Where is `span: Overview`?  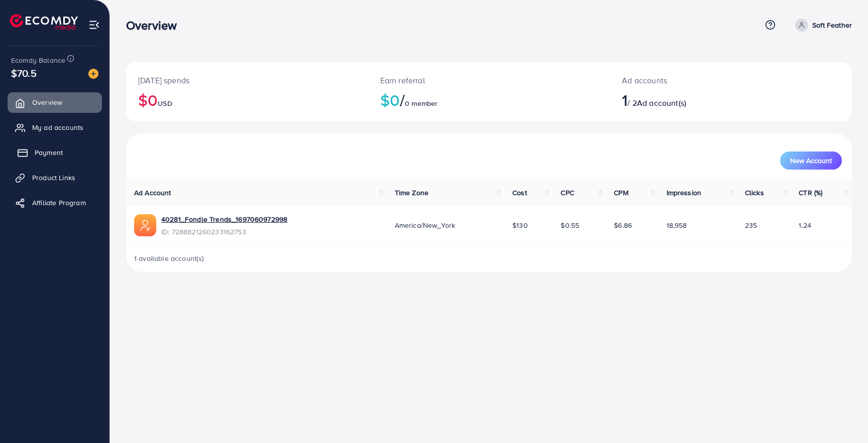
span: Overview is located at coordinates (47, 103).